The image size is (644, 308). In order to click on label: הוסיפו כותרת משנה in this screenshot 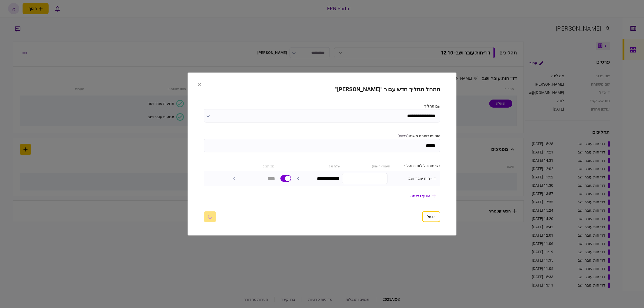, I will do `click(322, 136)`.